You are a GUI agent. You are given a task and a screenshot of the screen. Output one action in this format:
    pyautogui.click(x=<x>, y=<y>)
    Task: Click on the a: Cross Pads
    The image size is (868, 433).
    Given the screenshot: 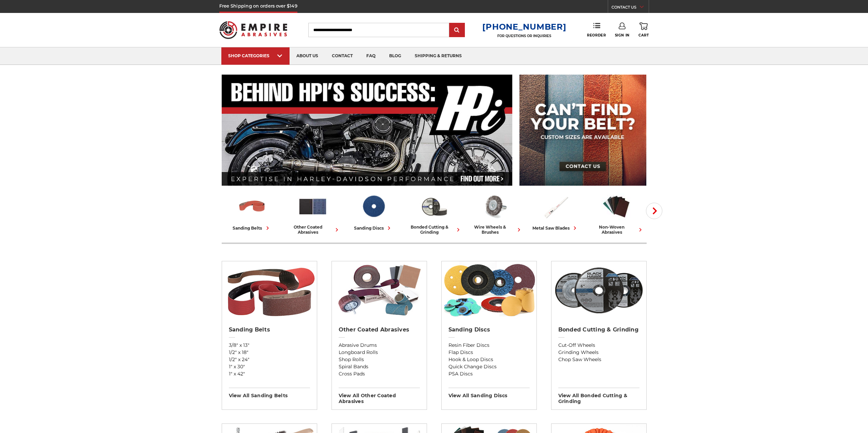 What is the action you would take?
    pyautogui.click(x=380, y=374)
    